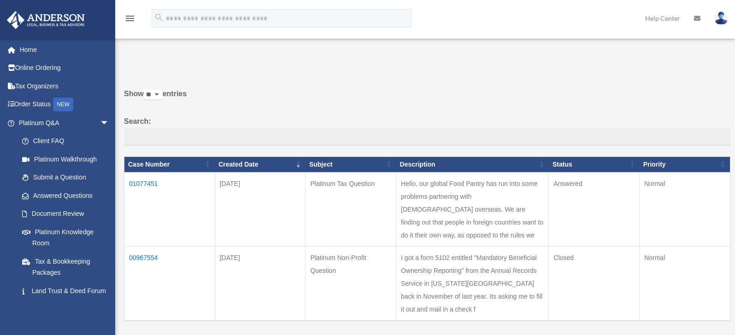 The width and height of the screenshot is (735, 335). I want to click on th: Priority: activate to sort column ascending, so click(685, 165).